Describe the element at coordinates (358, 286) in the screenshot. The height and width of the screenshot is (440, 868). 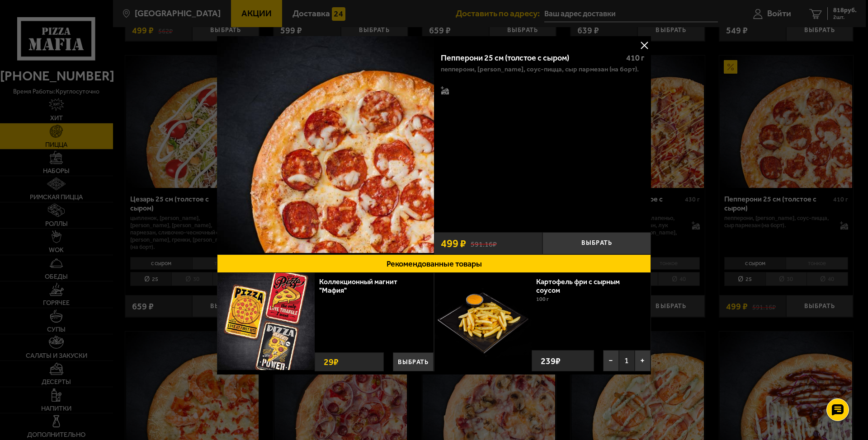
I see `a: Коллекционный магнит "Мафия"` at that location.